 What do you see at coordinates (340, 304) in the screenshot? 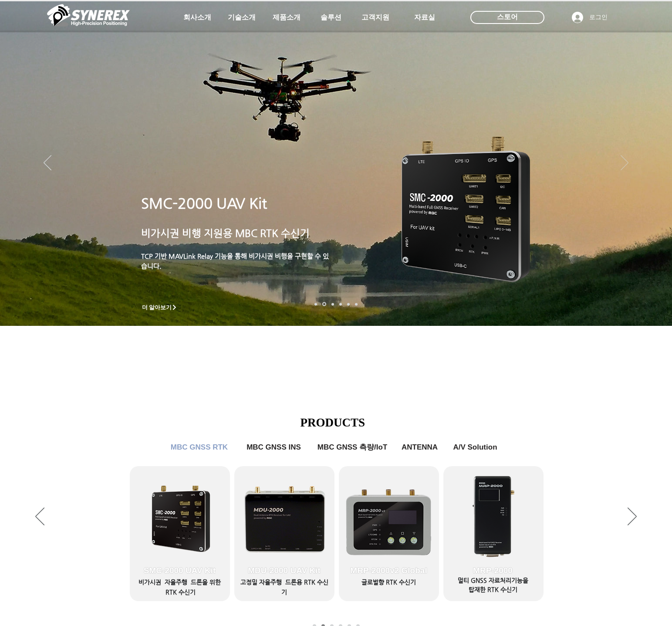
I see `a: 자율주행` at bounding box center [340, 304].